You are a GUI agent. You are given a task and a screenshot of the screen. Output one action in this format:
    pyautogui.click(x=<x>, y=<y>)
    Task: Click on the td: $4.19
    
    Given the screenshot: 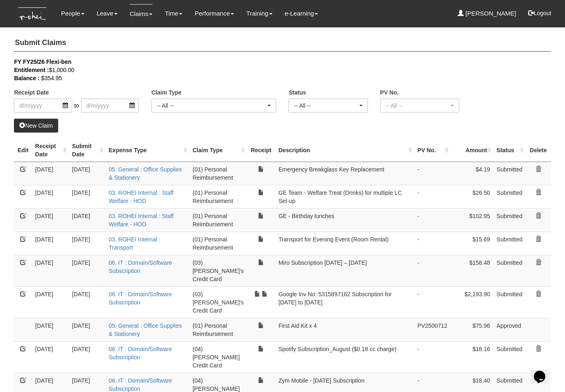 What is the action you would take?
    pyautogui.click(x=472, y=173)
    